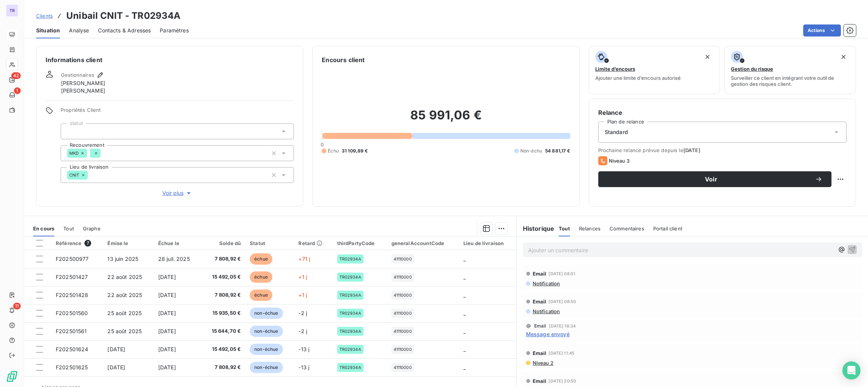 Image resolution: width=868 pixels, height=387 pixels. Describe the element at coordinates (177, 112) in the screenshot. I see `span: Propriétés Client` at that location.